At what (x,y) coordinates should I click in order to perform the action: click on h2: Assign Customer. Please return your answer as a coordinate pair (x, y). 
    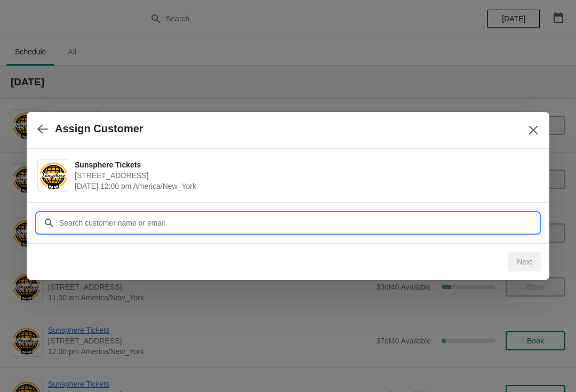
    Looking at the image, I should click on (99, 129).